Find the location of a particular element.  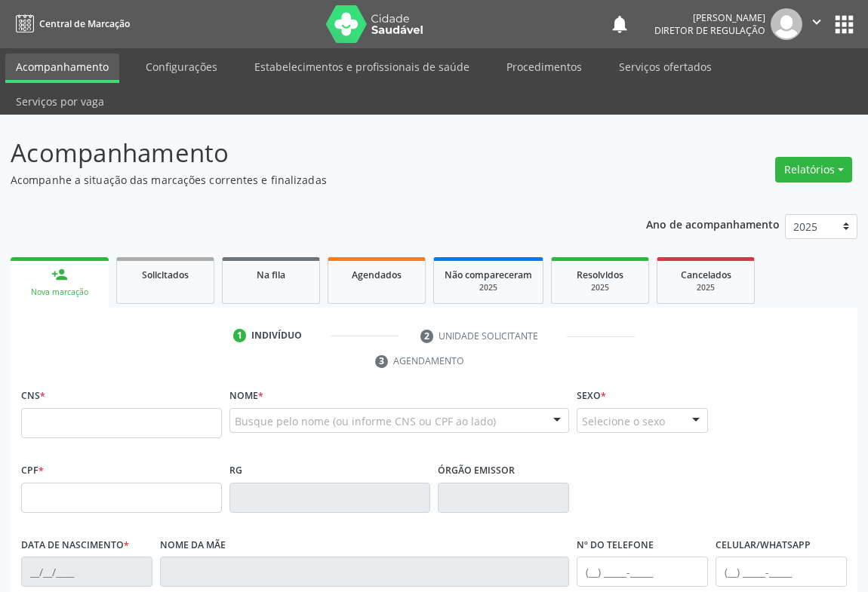

span: Busque pelo nome (ou informe CNS ou CPF ao lado) is located at coordinates (365, 421).